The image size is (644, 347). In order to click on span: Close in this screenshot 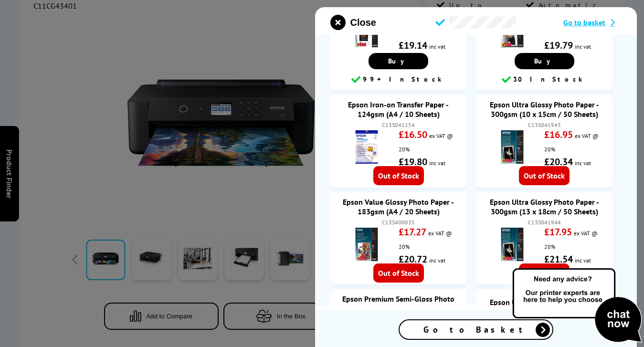, I will do `click(363, 23)`.